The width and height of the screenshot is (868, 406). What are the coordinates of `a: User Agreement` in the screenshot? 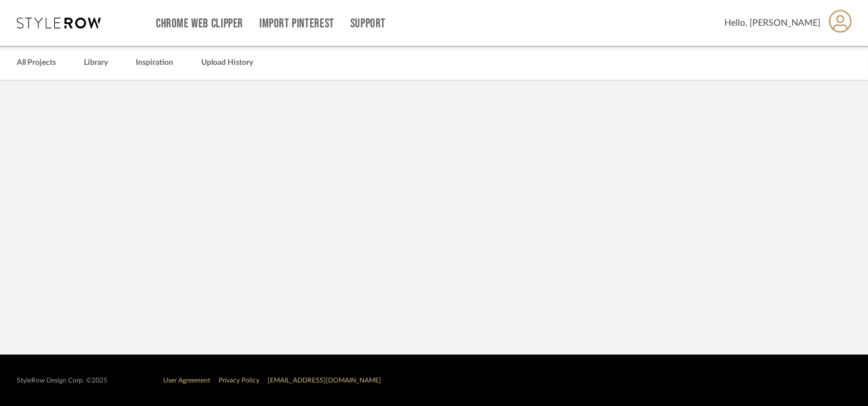 It's located at (187, 380).